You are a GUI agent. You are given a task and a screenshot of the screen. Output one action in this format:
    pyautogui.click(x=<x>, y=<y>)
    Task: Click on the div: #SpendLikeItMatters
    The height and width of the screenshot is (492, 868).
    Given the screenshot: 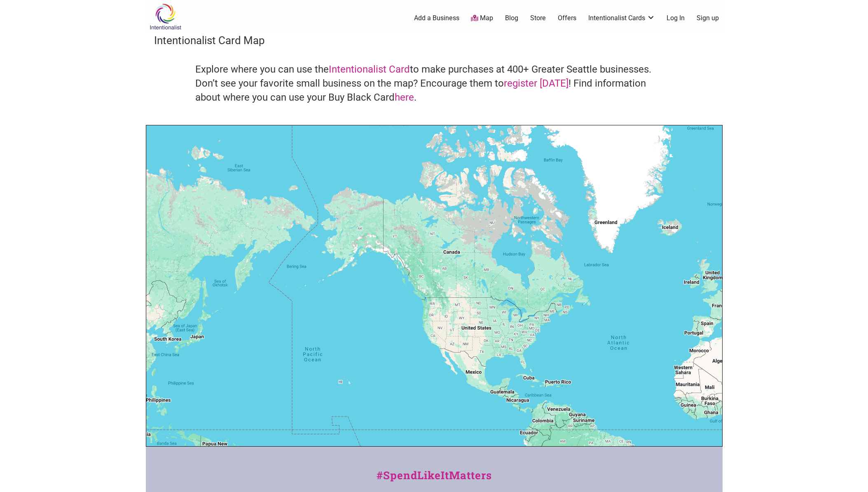 What is the action you would take?
    pyautogui.click(x=434, y=479)
    